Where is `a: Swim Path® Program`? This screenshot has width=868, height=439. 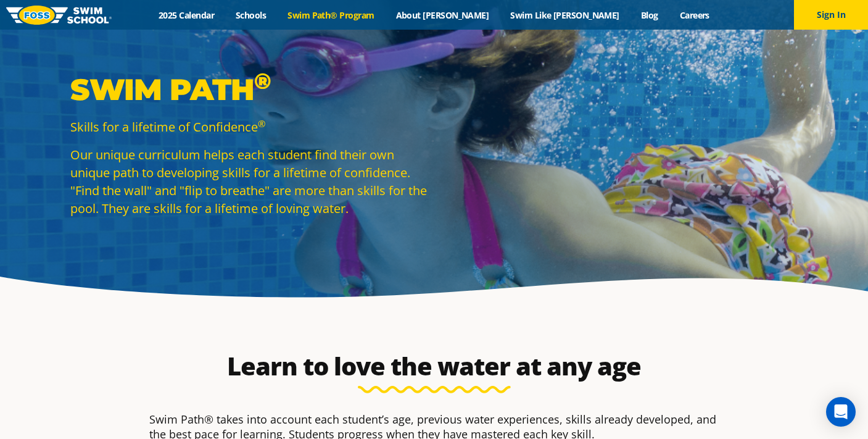 a: Swim Path® Program is located at coordinates (331, 15).